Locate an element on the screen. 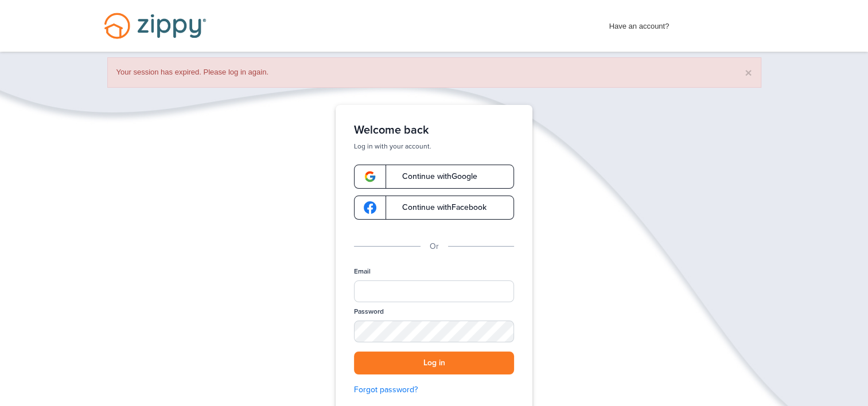 Image resolution: width=868 pixels, height=406 pixels. span: Continue with Facebook is located at coordinates (438, 208).